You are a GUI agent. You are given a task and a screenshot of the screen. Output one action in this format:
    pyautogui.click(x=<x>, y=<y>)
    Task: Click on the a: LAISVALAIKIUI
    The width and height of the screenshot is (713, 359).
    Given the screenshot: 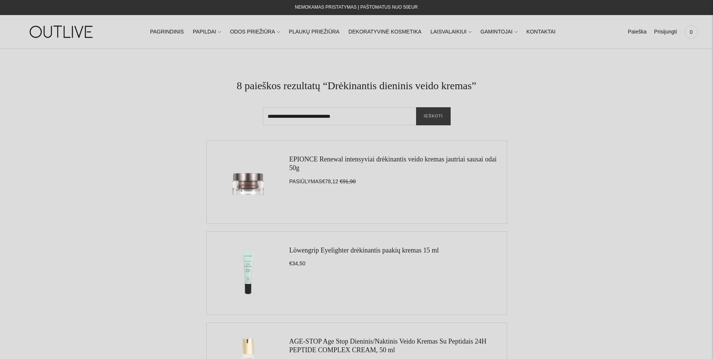 What is the action you would take?
    pyautogui.click(x=451, y=32)
    